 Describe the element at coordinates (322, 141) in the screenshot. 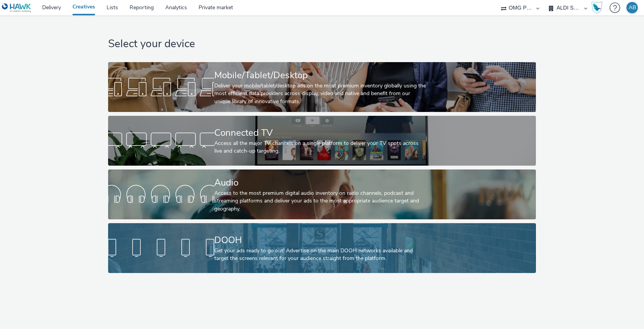

I see `a: Connected TVAccess all the major TV channels on a single platform to deliver your TV spots across...` at that location.